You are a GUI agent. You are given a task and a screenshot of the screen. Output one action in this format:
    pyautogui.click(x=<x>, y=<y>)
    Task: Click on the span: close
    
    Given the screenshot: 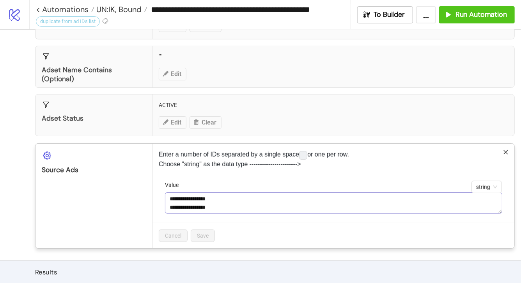 What is the action you would take?
    pyautogui.click(x=506, y=152)
    